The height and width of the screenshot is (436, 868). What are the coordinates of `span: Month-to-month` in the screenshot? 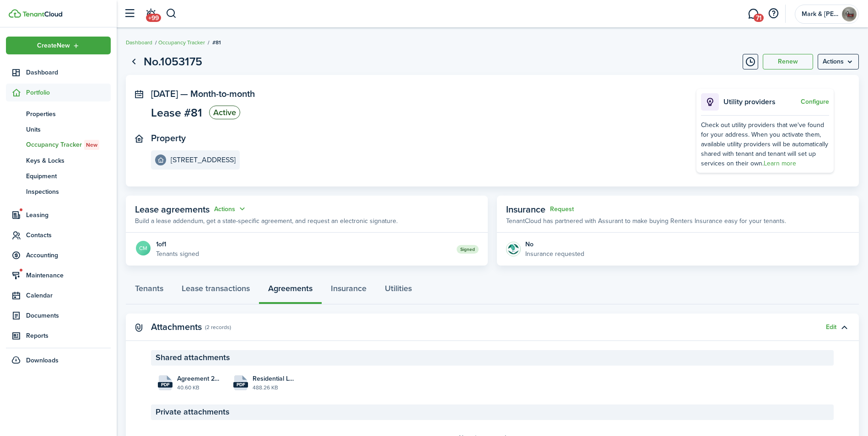 It's located at (222, 94).